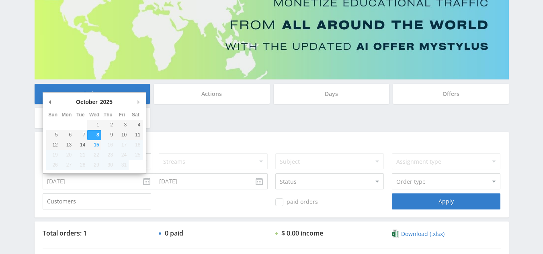 This screenshot has height=254, width=543. I want to click on input: Customers, so click(97, 202).